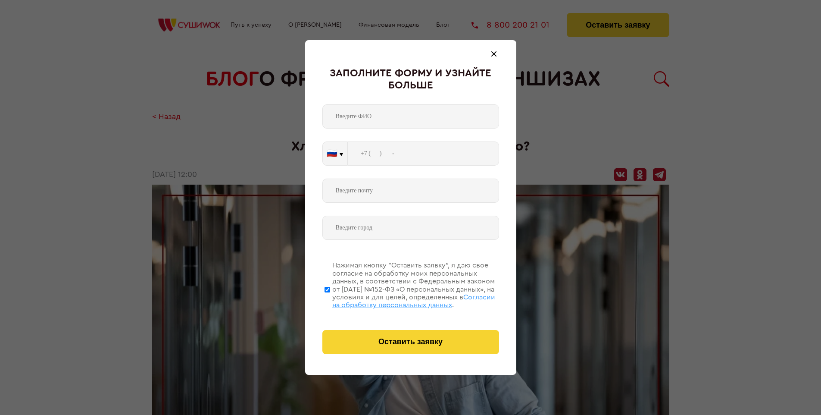  Describe the element at coordinates (411, 116) in the screenshot. I see `input: Введите ФИО` at that location.